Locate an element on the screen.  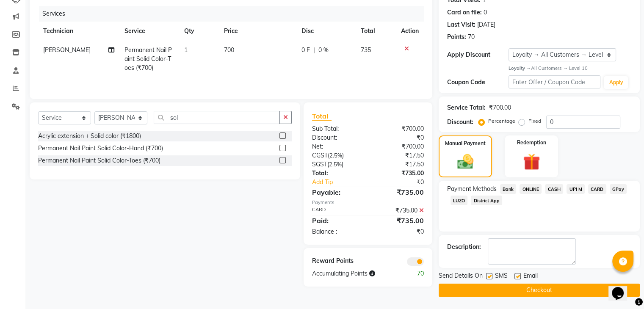
span: 700 is located at coordinates (229, 50).